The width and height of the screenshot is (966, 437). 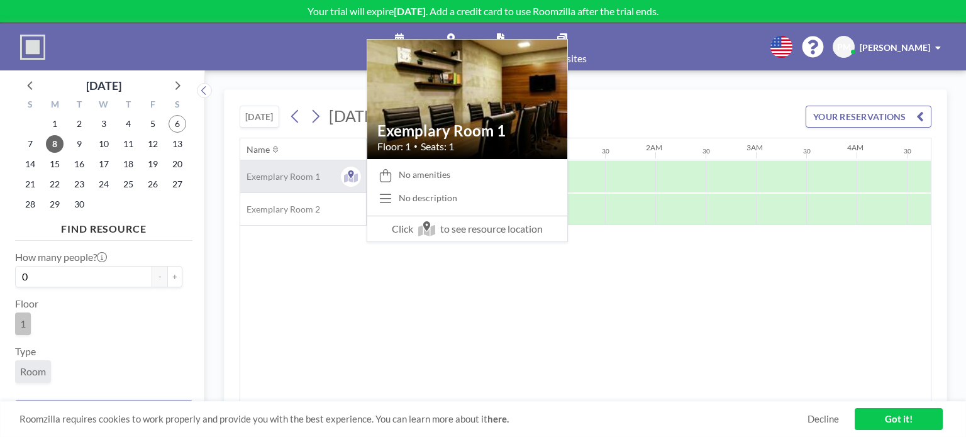 What do you see at coordinates (79, 144) in the screenshot?
I see `span: Tuesday, September 9, 2025` at bounding box center [79, 144].